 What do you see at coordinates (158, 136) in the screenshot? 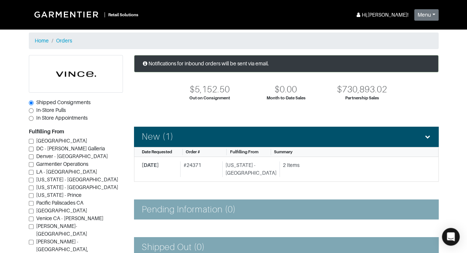
I see `h4: New (1)` at bounding box center [158, 136].